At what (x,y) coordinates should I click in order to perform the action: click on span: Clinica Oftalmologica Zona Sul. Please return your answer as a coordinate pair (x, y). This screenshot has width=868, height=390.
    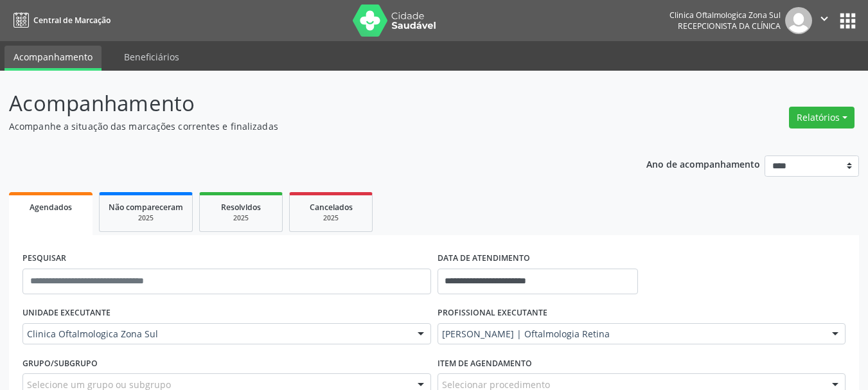
    Looking at the image, I should click on (216, 334).